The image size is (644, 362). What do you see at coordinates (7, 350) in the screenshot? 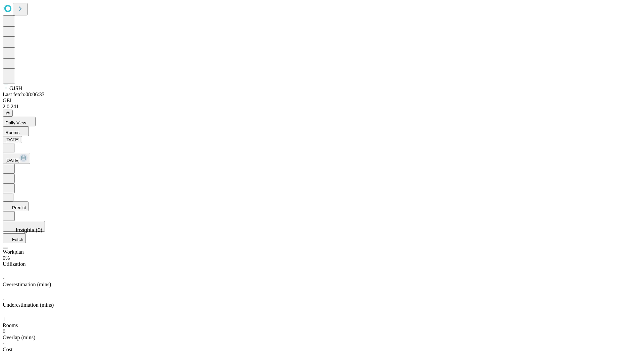
I see `span: Cost` at bounding box center [7, 350].